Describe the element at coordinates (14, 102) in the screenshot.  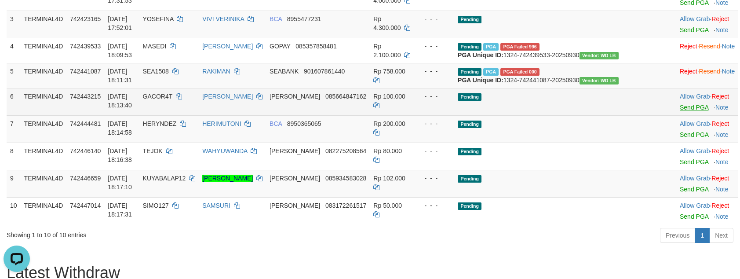
I see `td: 6` at that location.